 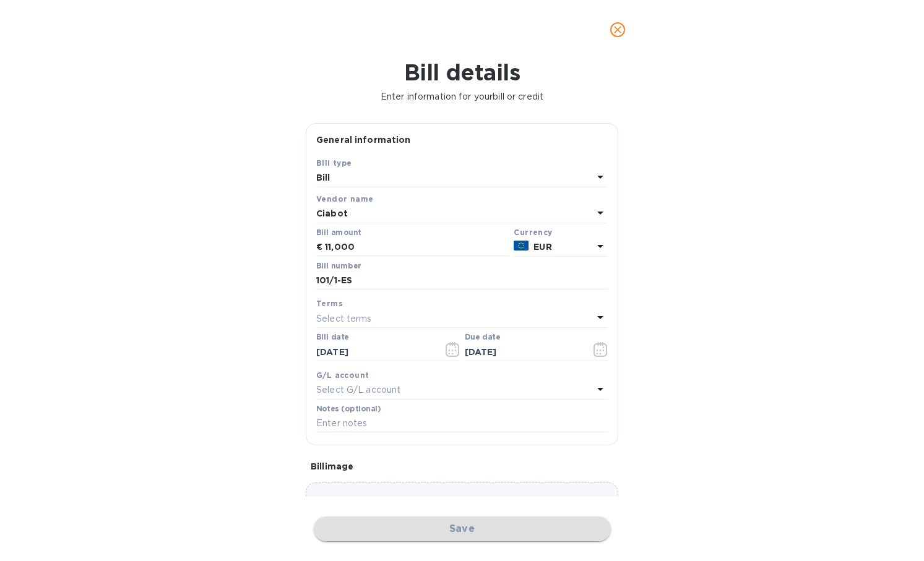 I want to click on input: Enter bill number, so click(x=462, y=281).